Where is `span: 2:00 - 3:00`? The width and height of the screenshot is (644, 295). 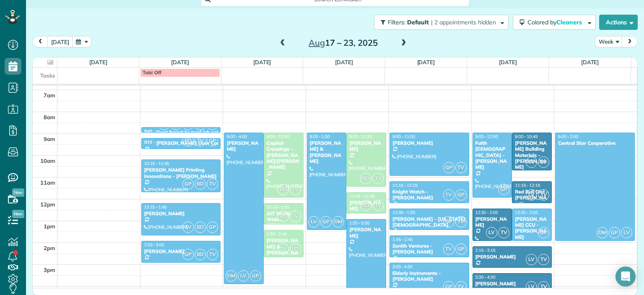 span: 2:00 - 3:00 is located at coordinates (154, 245).